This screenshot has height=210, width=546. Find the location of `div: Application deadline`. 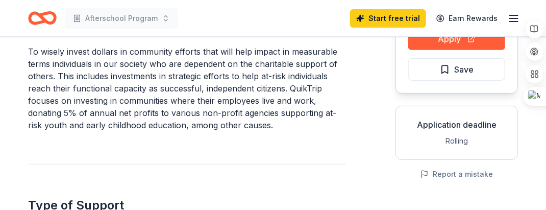

div: Application deadline is located at coordinates (457, 125).